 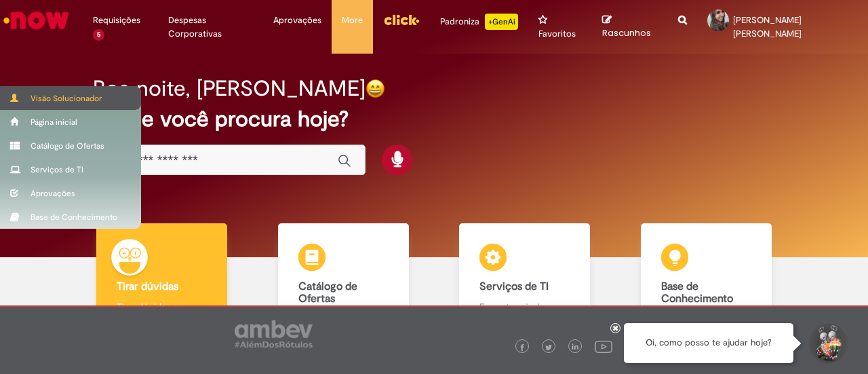 What do you see at coordinates (147, 287) in the screenshot?
I see `b: Tirar dúvidas` at bounding box center [147, 287].